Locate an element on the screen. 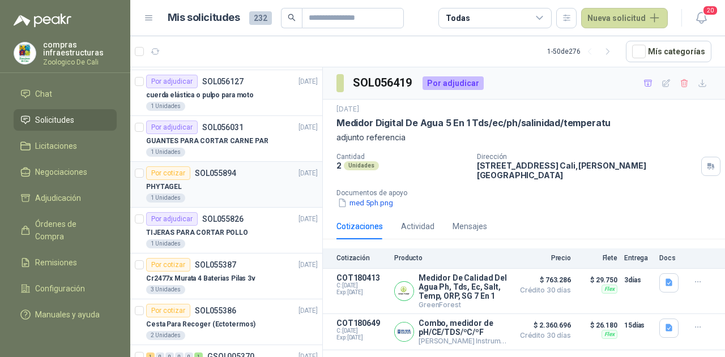 The width and height of the screenshot is (725, 357). span: $ 763.286 is located at coordinates (542, 280).